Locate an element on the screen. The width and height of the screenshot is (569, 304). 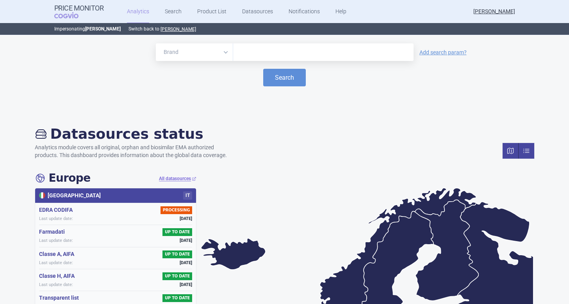
a: All datasources is located at coordinates (178, 178).